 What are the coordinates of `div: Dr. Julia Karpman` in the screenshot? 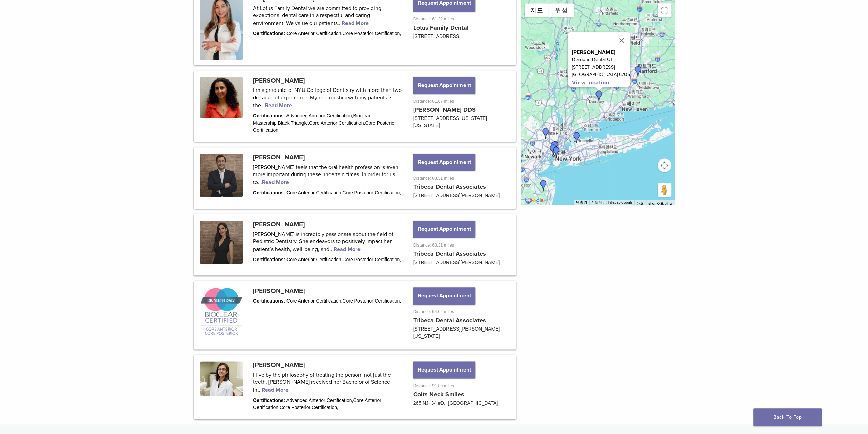 It's located at (639, 71).